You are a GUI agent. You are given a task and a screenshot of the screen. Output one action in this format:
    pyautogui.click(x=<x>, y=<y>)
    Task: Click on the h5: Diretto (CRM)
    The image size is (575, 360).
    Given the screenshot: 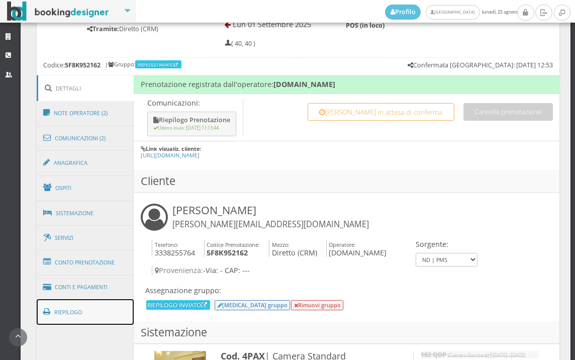 What is the action you would take?
    pyautogui.click(x=139, y=29)
    